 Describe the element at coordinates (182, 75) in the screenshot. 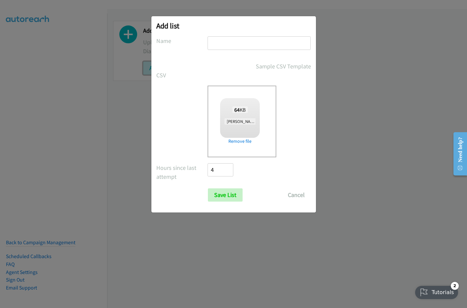

I see `label: CSV` at that location.